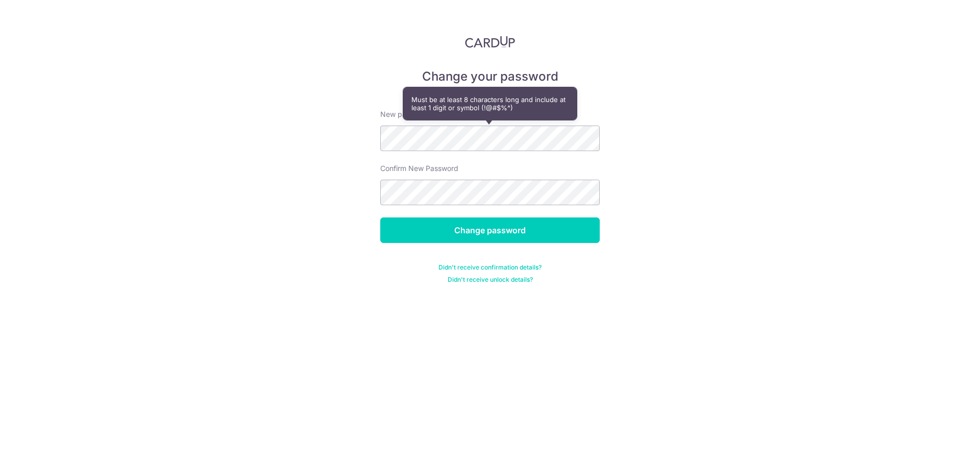 This screenshot has height=465, width=980. What do you see at coordinates (419, 168) in the screenshot?
I see `label: Confirm New Password` at bounding box center [419, 168].